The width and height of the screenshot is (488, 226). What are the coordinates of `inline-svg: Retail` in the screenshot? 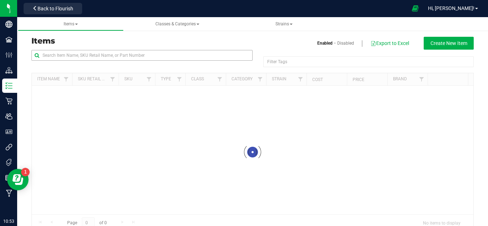 It's located at (9, 101).